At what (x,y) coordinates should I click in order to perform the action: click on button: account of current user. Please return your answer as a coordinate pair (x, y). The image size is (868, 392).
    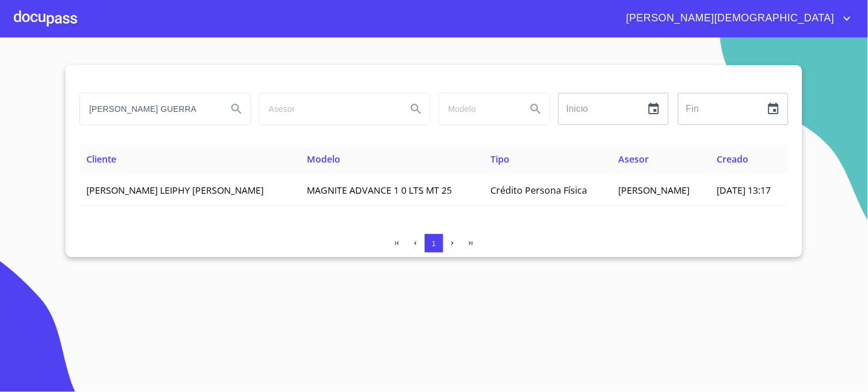
    Looking at the image, I should click on (736, 19).